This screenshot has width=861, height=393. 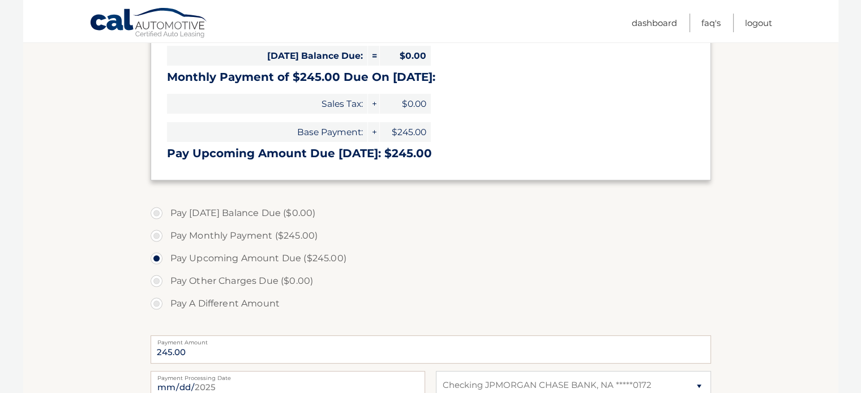 What do you see at coordinates (431, 304) in the screenshot?
I see `label: Pay A Different Amount` at bounding box center [431, 304].